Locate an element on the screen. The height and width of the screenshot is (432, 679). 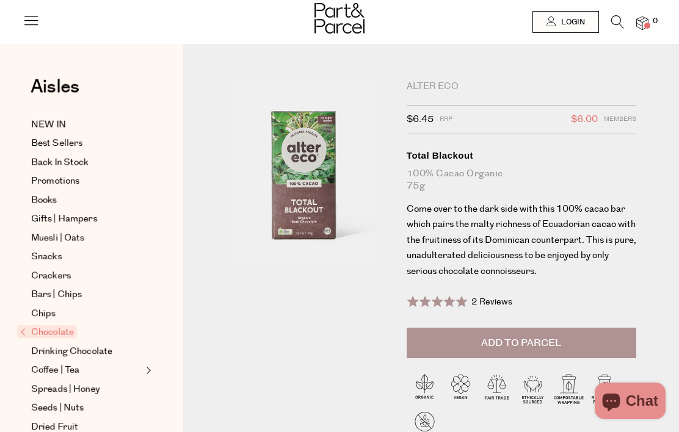
a: Promotions is located at coordinates (87, 181).